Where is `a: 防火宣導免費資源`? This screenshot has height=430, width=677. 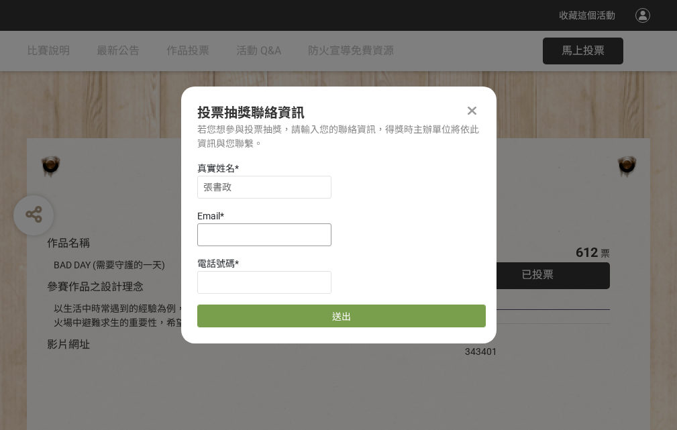
a: 防火宣導免費資源 is located at coordinates (351, 51).